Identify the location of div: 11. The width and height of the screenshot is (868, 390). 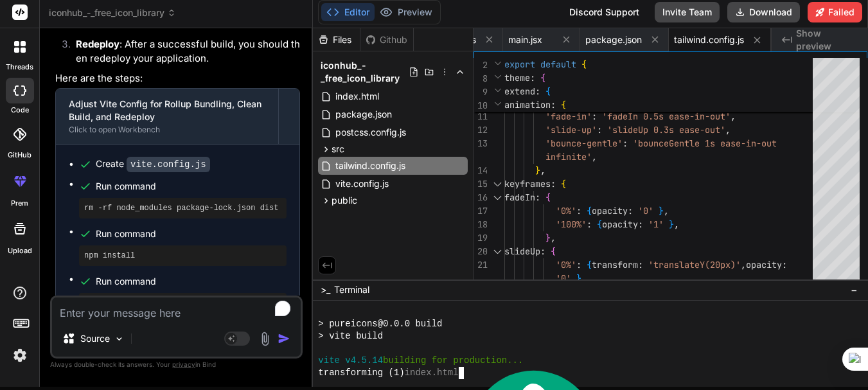
(481, 116).